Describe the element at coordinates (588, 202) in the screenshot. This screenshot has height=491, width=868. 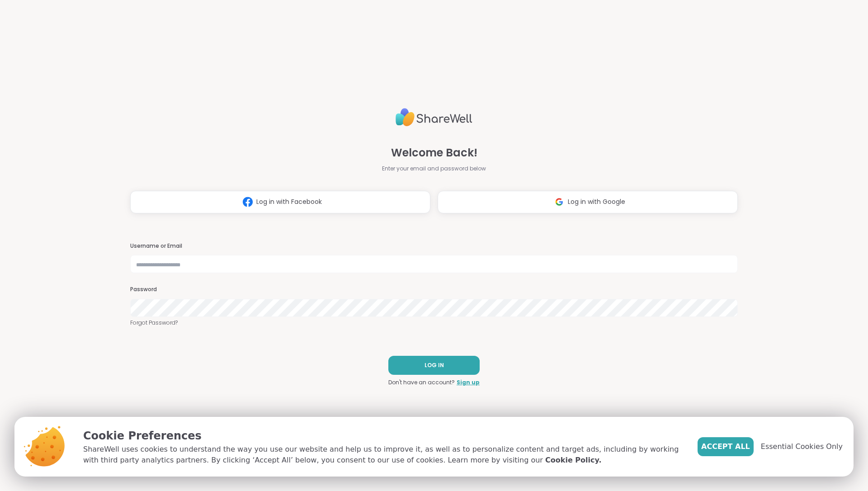
I see `button: Log in with Google` at that location.